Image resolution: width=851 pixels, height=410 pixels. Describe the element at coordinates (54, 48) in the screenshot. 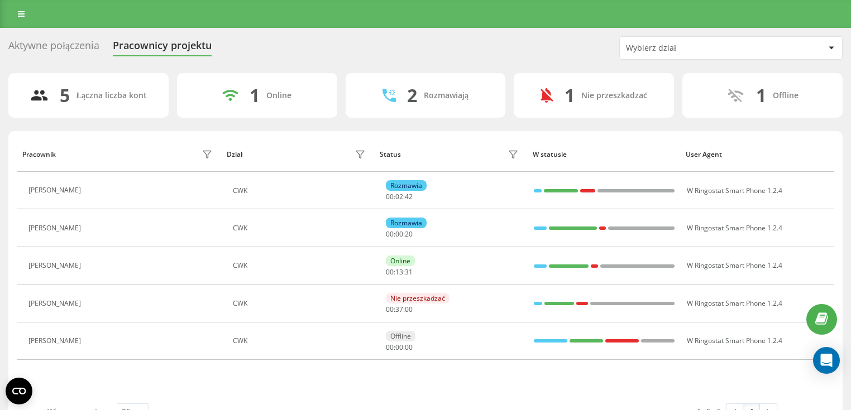

I see `div: Aktywne połączenia` at that location.